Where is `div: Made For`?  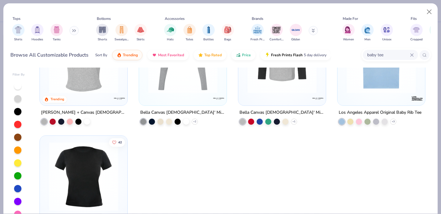 div: Made For is located at coordinates (350, 19).